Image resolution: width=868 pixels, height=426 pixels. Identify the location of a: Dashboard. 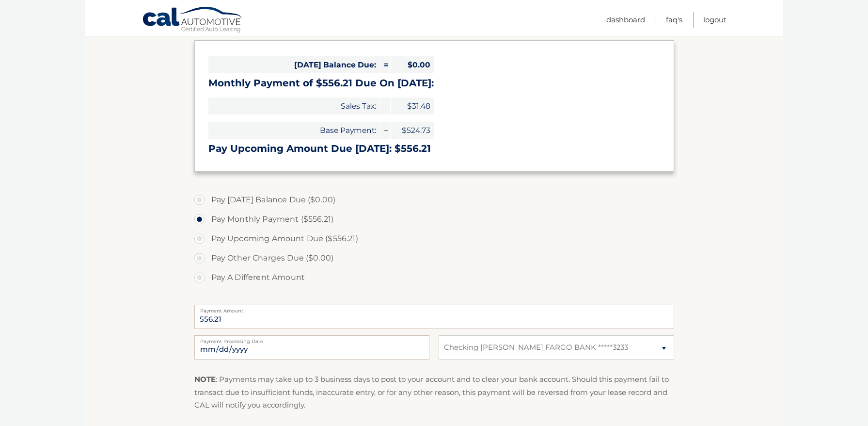
(626, 19).